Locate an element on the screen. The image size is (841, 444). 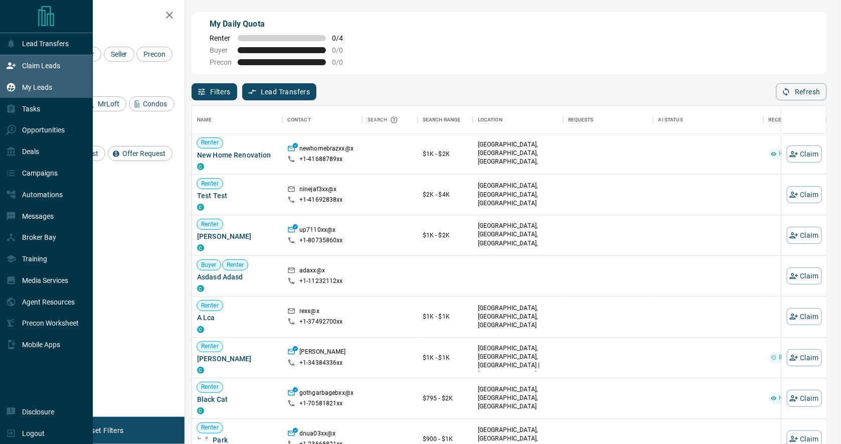
span: 0 / 4 is located at coordinates (343, 38).